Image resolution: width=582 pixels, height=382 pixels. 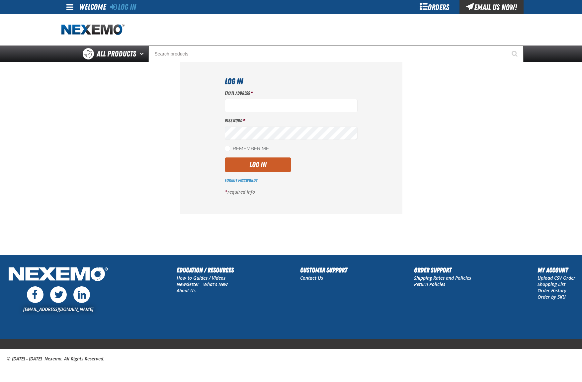 I want to click on a: Shipping Rates and Policies, so click(x=442, y=277).